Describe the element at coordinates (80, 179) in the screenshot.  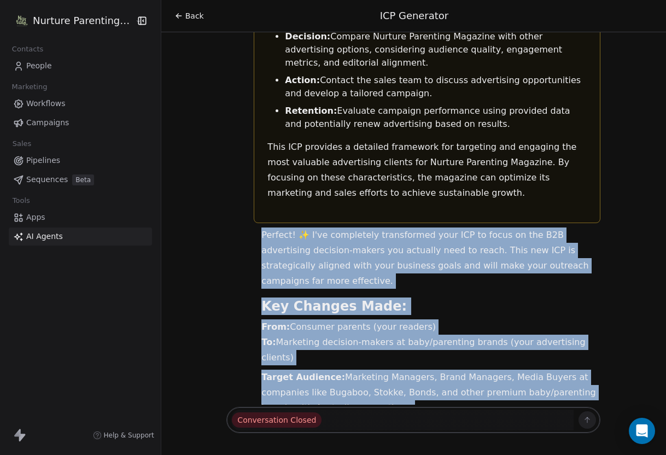
I see `a: SequencesBeta` at that location.